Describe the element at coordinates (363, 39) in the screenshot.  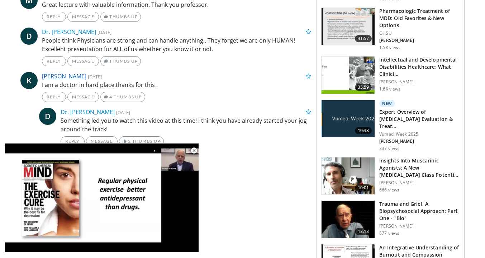
I see `span: 41:57` at that location.